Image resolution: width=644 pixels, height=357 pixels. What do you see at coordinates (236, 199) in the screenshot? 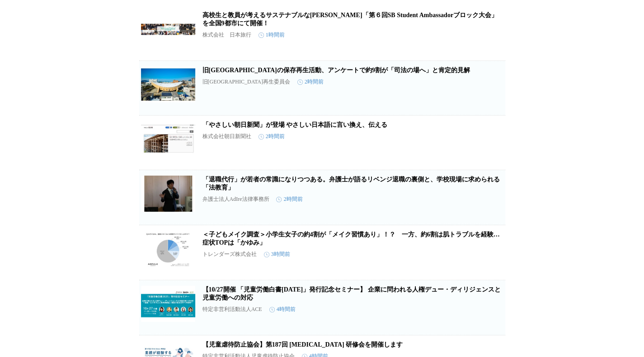
I see `p: 弁護士法人AdIre法律事務所` at bounding box center [236, 199].